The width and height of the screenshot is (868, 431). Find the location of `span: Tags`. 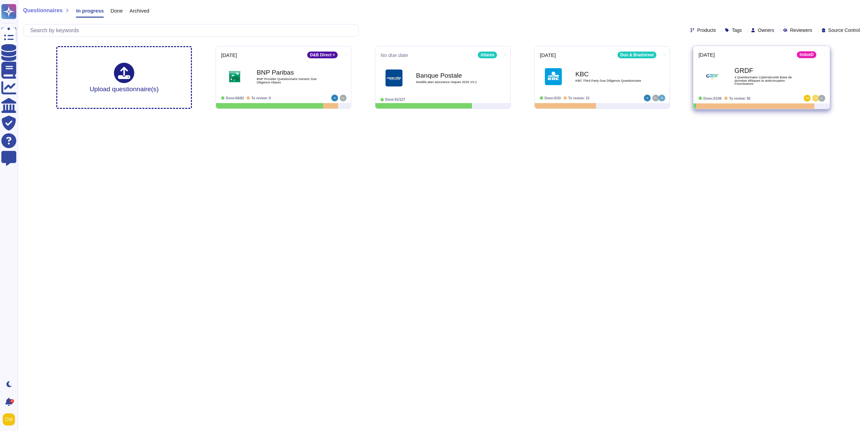

span: Tags is located at coordinates (736, 30).